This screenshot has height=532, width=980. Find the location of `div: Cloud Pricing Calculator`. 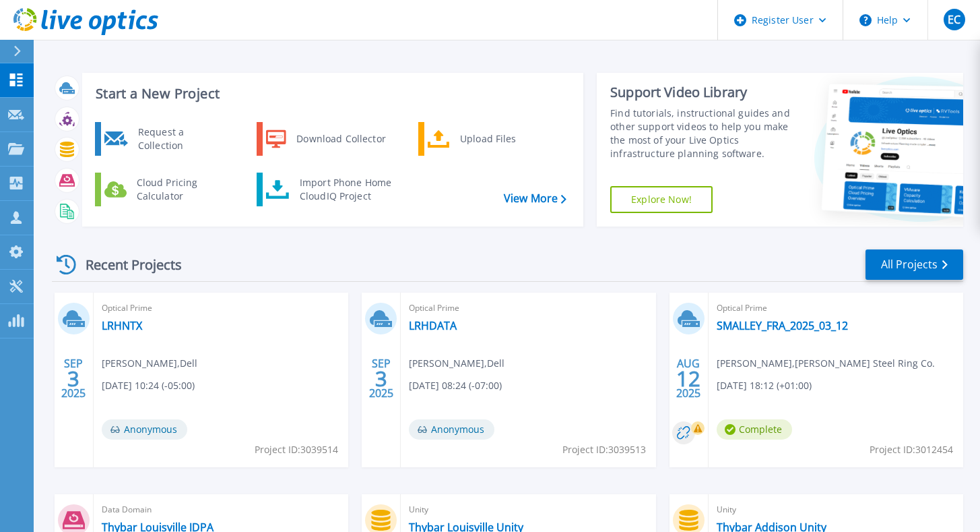

div: Cloud Pricing Calculator is located at coordinates (180, 189).